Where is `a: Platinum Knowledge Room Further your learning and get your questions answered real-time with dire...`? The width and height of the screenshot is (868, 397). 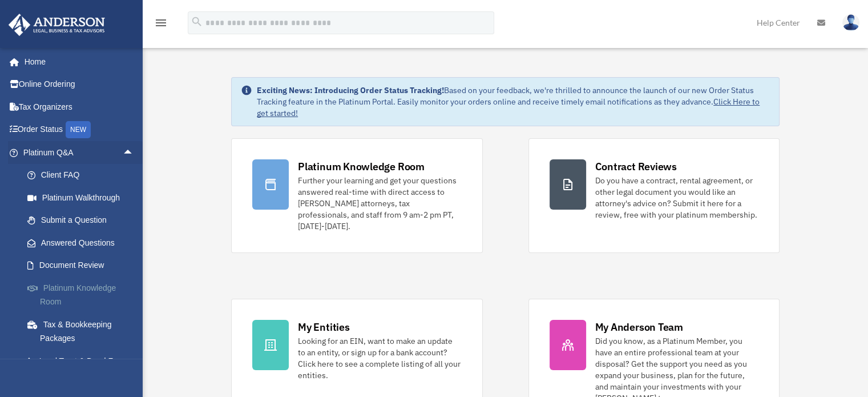
a: Platinum Knowledge Room Further your learning and get your questions answered real-time with dire... is located at coordinates (357, 195).